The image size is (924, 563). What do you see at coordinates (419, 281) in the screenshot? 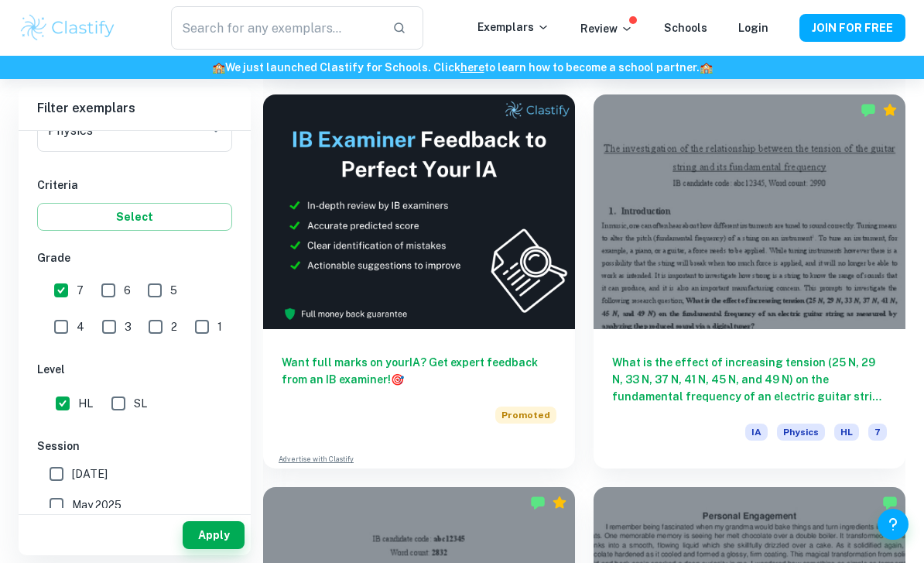
I see `a: Want full marks on yourIA? Get expert feedback from an IB examiner!PromotedAdvertise with Clastify` at bounding box center [419, 281].